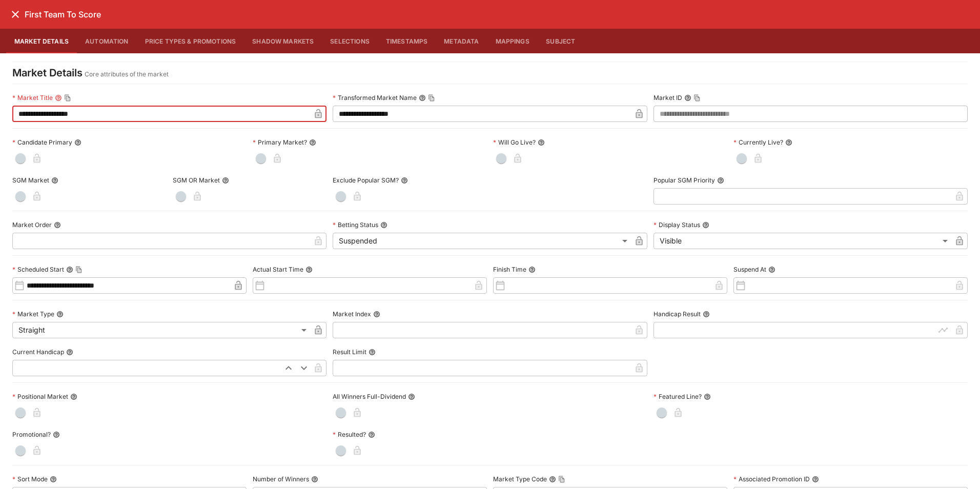  What do you see at coordinates (707, 314) in the screenshot?
I see `button: Handicap Result` at bounding box center [707, 314].